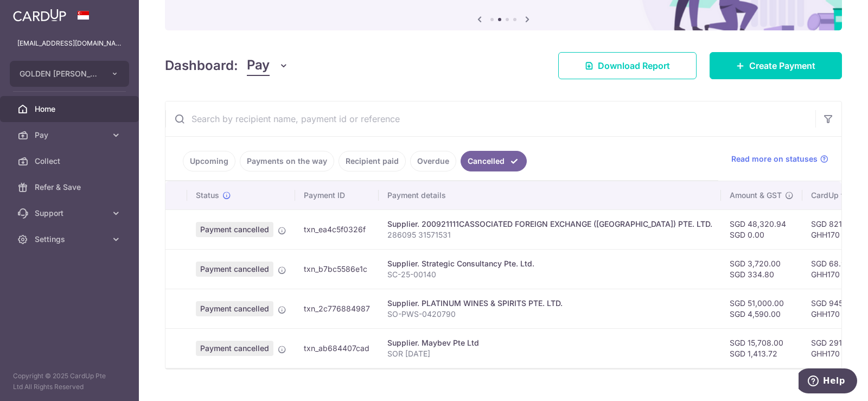  What do you see at coordinates (780, 159) in the screenshot?
I see `a: Read more on statuses` at bounding box center [780, 159].